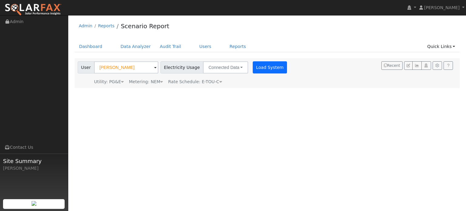 The image size is (466, 211). Describe the element at coordinates (417, 66) in the screenshot. I see `button: Multi-Series Graph` at that location.